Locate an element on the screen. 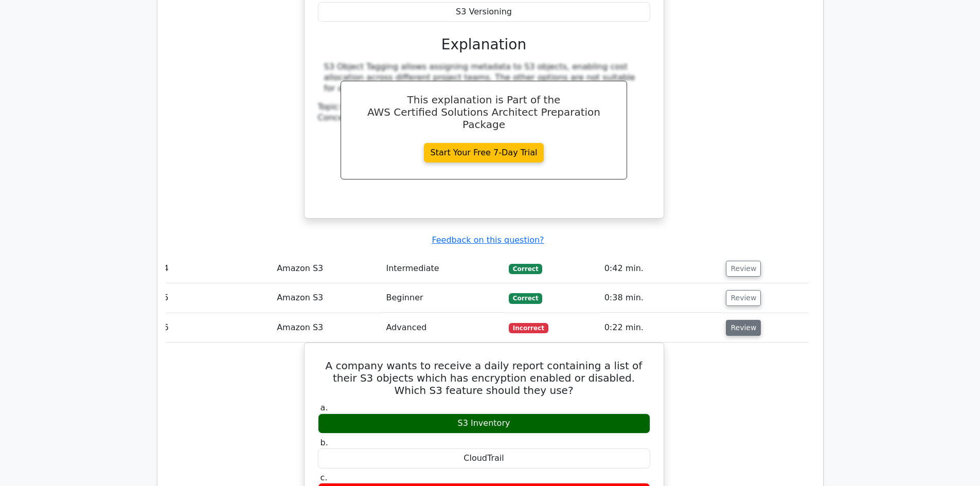  td: 4 is located at coordinates (216, 268).